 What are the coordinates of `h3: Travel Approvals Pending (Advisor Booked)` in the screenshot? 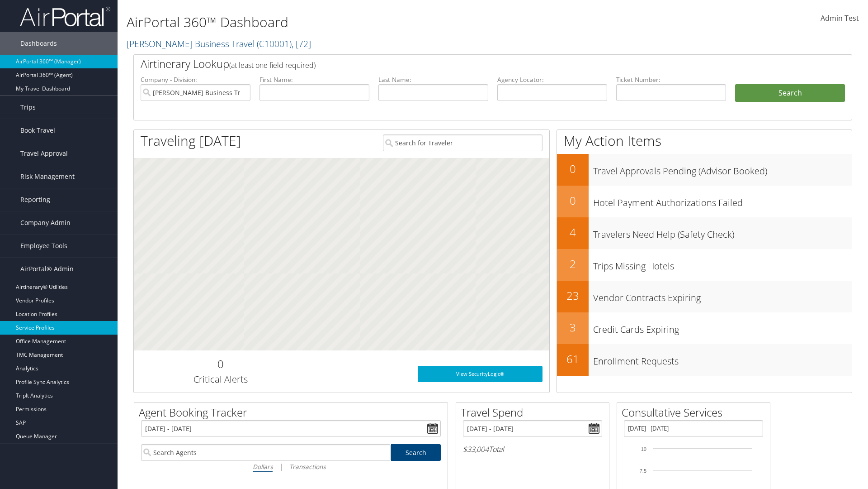 It's located at (723, 169).